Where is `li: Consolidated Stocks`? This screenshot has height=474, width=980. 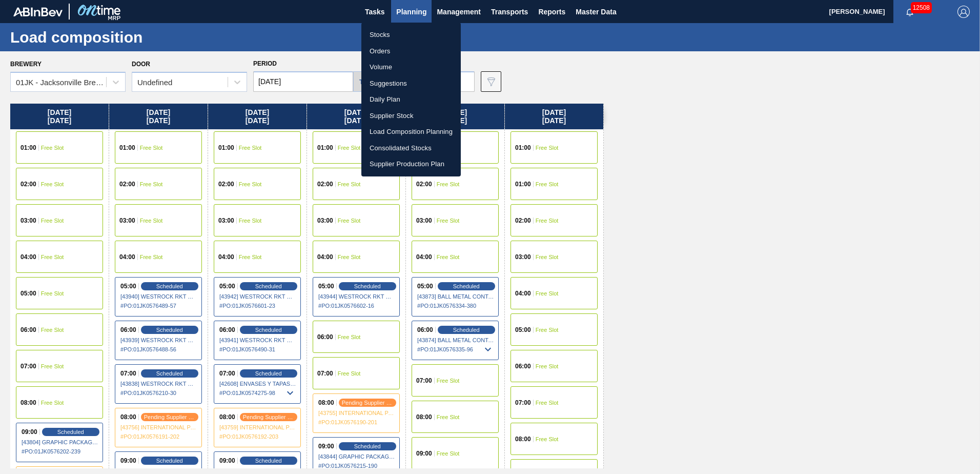 li: Consolidated Stocks is located at coordinates (411, 148).